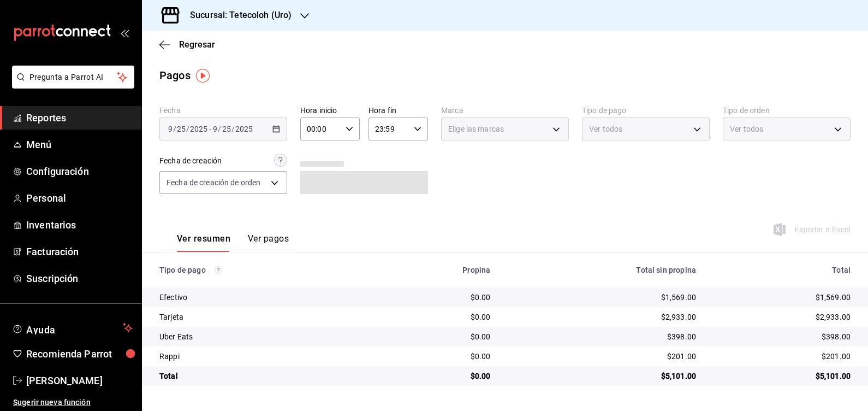  I want to click on img: Tooltip marker, so click(202, 76).